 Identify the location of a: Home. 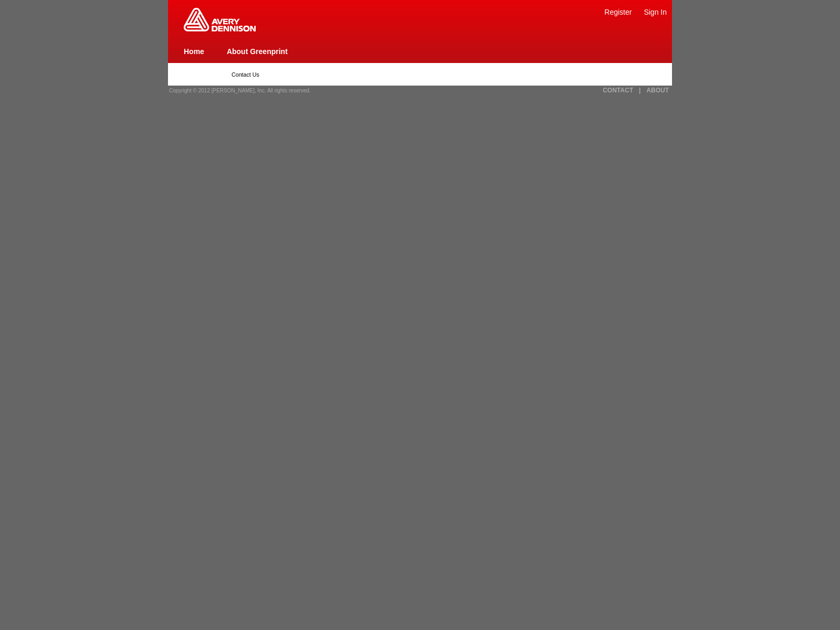
(194, 52).